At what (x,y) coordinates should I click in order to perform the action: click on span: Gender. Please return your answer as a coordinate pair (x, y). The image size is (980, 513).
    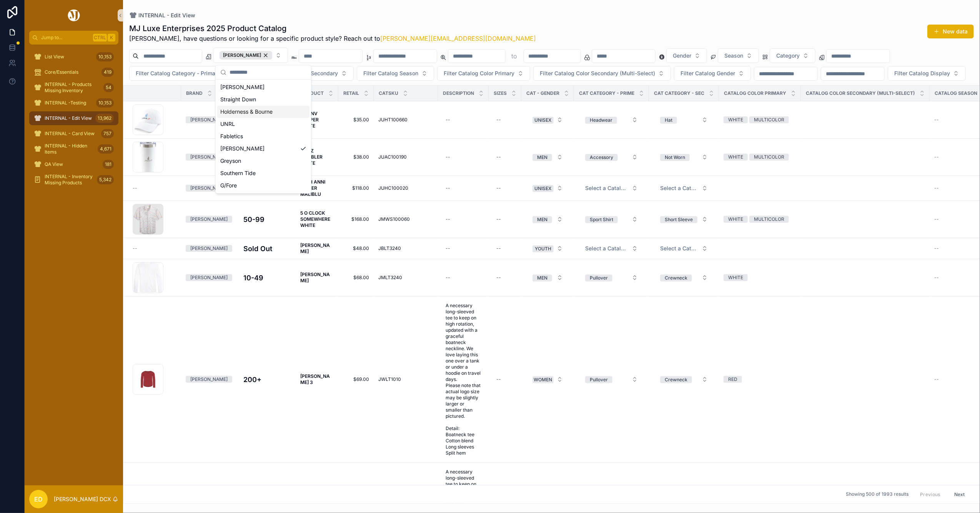
    Looking at the image, I should click on (682, 56).